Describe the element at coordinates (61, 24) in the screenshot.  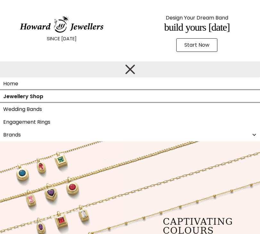
I see `img: HowardJewellersLogo-04` at that location.